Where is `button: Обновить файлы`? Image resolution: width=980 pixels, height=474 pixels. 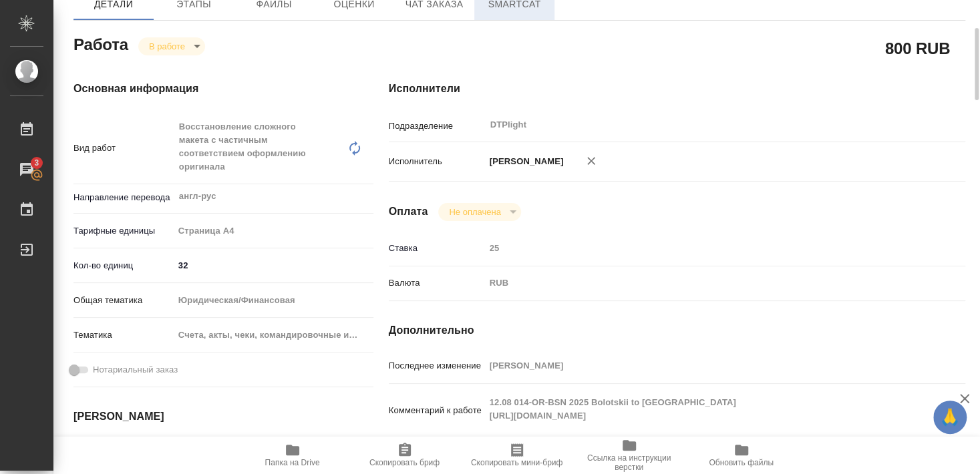
button: Обновить файлы is located at coordinates (741, 455).